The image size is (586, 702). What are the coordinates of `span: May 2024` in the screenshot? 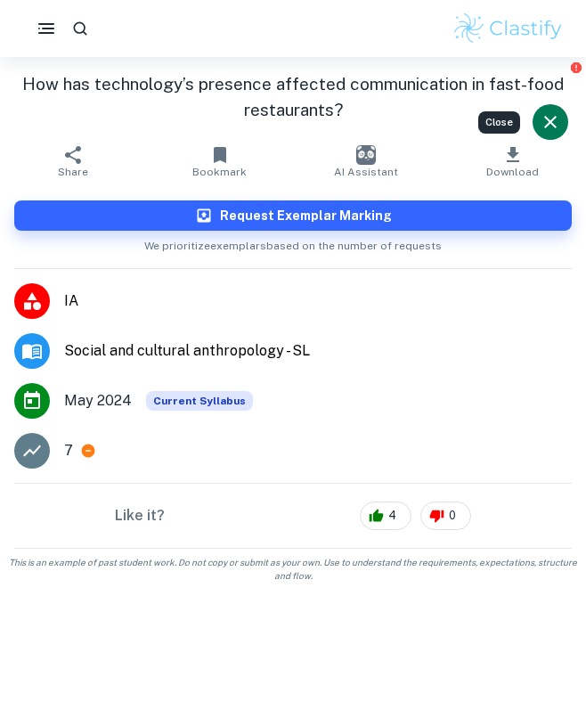 It's located at (98, 401).